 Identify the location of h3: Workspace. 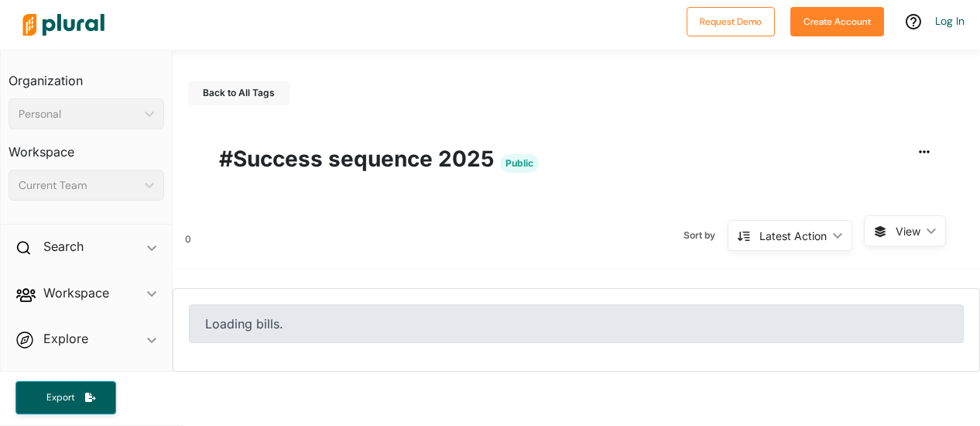
(86, 146).